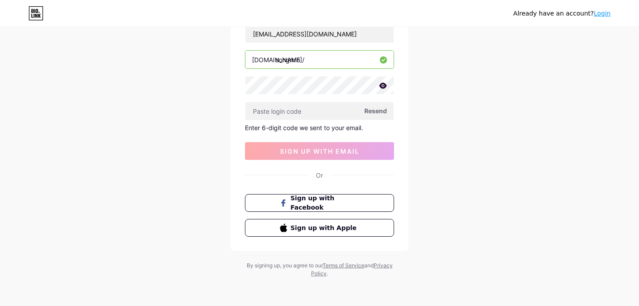  Describe the element at coordinates (320, 203) in the screenshot. I see `button: Sign up with Facebook` at that location.